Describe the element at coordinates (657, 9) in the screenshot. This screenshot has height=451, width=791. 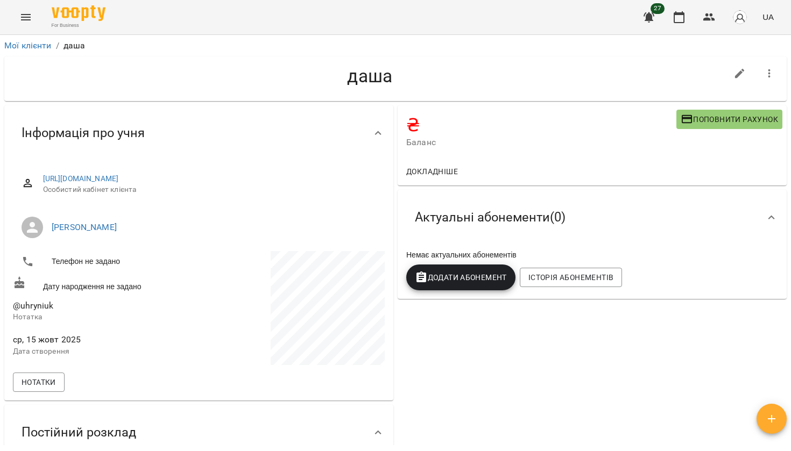
I see `span: 27` at that location.